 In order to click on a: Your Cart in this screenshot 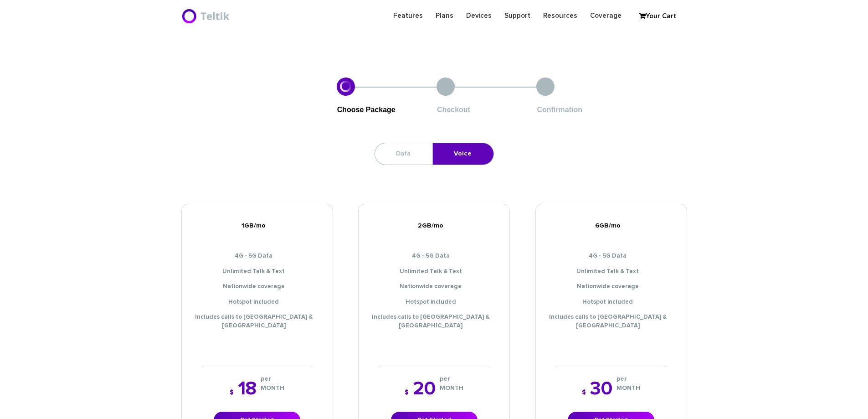, I will do `click(658, 16)`.